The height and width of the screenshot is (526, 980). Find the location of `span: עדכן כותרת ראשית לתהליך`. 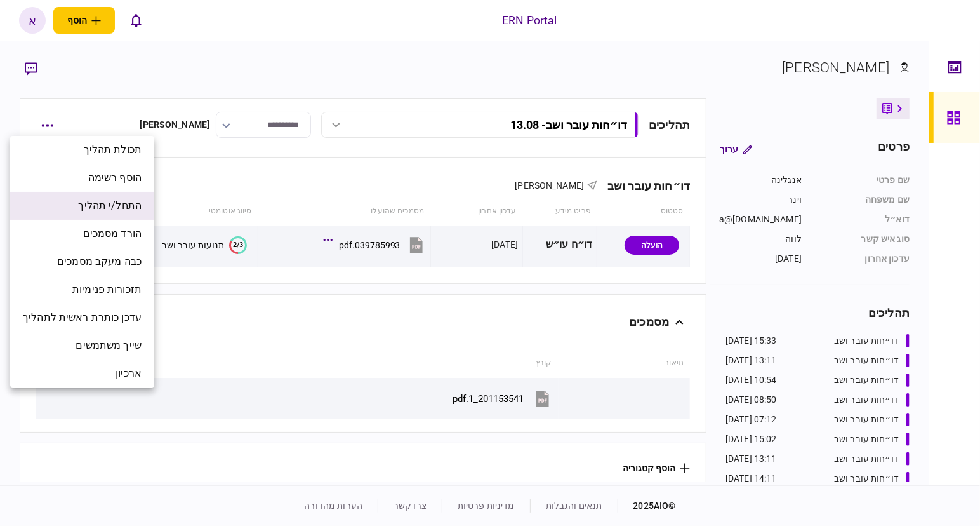

span: עדכן כותרת ראשית לתהליך is located at coordinates (82, 317).